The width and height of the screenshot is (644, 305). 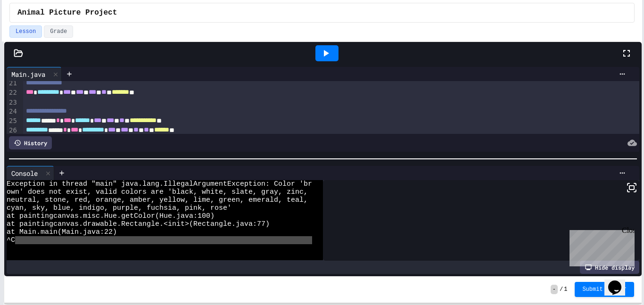 I want to click on div: 26, so click(x=12, y=131).